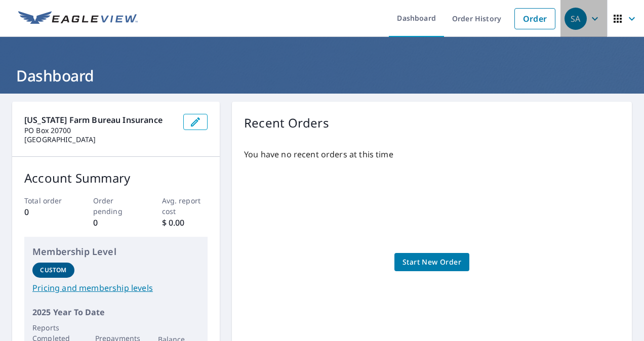  Describe the element at coordinates (432, 154) in the screenshot. I see `p: You have no recent orders at this time` at that location.